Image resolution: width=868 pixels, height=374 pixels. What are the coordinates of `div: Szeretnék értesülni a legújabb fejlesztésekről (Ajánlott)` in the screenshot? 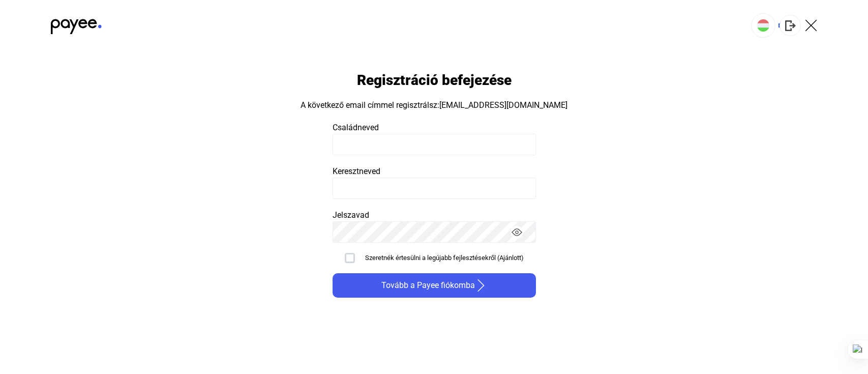 It's located at (445, 258).